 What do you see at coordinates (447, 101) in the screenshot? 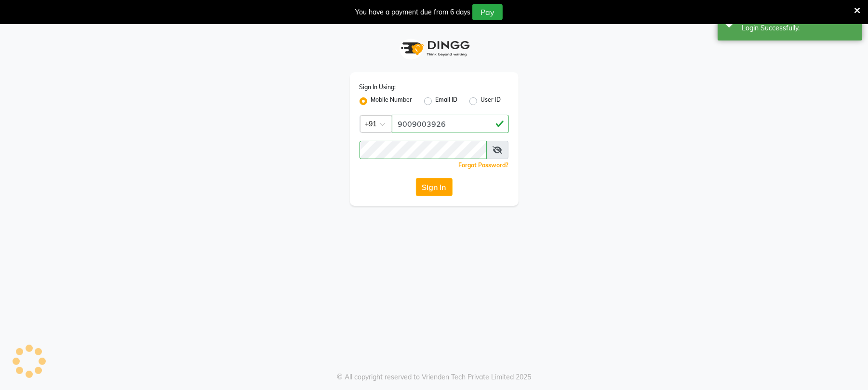
I see `label: Email ID` at bounding box center [447, 101].